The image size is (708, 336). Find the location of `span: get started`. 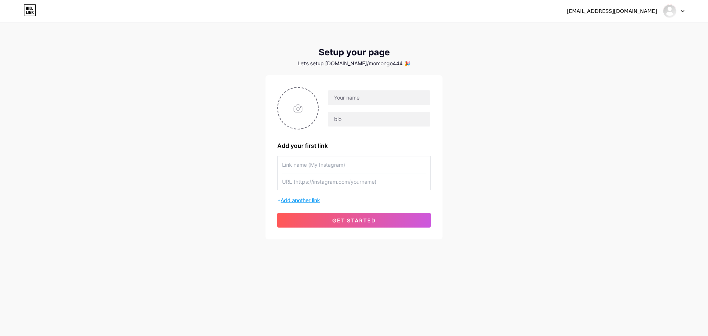

span: get started is located at coordinates (354, 220).